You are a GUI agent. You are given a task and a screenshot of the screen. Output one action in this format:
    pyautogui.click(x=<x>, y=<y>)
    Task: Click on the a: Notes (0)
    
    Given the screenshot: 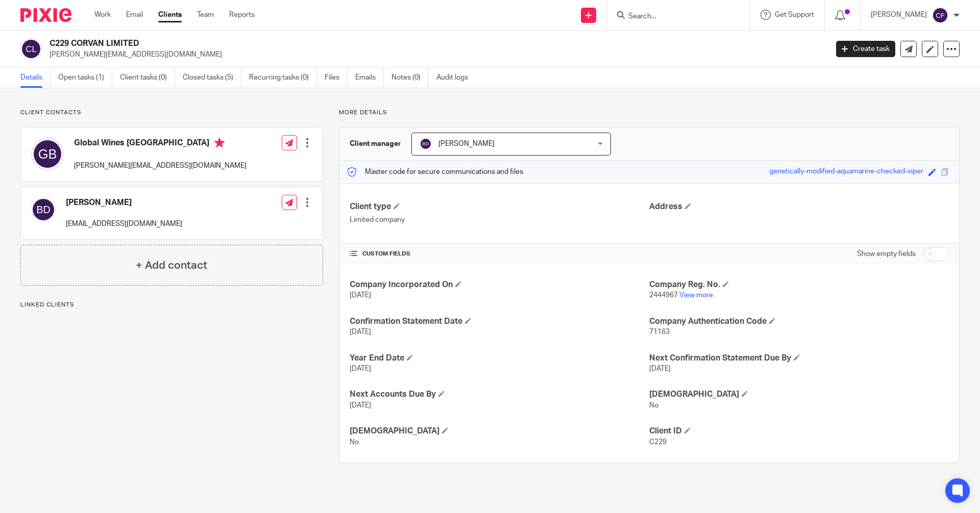 What is the action you would take?
    pyautogui.click(x=410, y=78)
    